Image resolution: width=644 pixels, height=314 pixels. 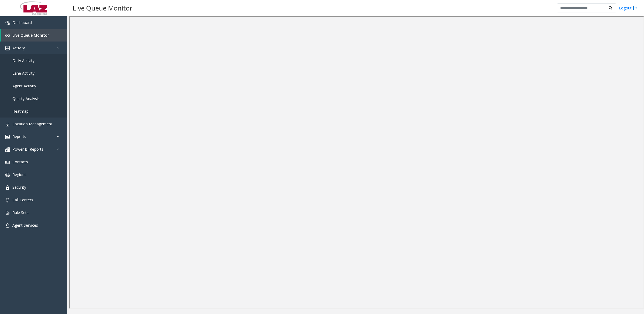 I want to click on span: Security, so click(x=19, y=187).